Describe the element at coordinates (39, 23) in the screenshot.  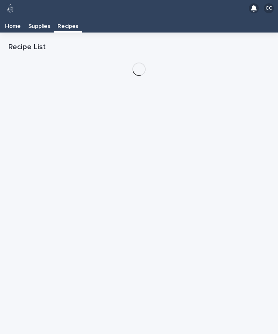
I see `p: Supplies` at that location.